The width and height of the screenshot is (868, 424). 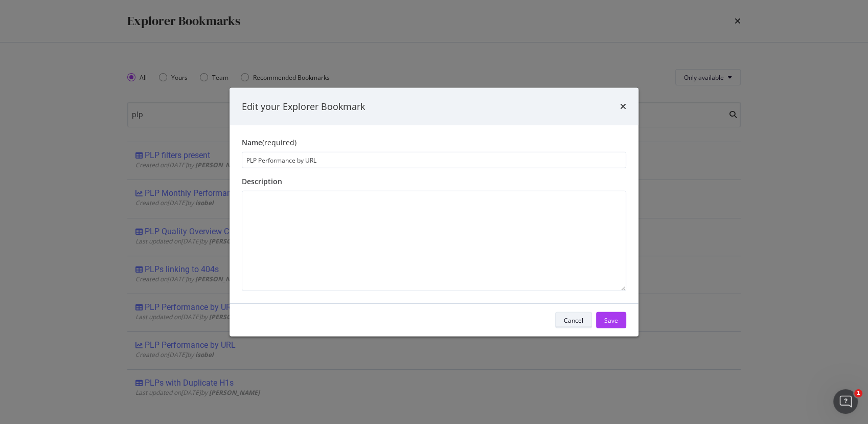 What do you see at coordinates (573, 320) in the screenshot?
I see `button: Cancel` at bounding box center [573, 320].